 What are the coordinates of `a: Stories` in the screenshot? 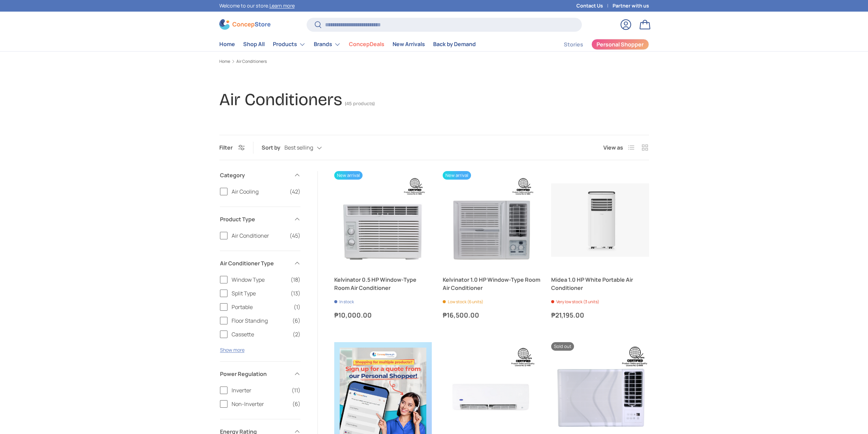 It's located at (573, 44).